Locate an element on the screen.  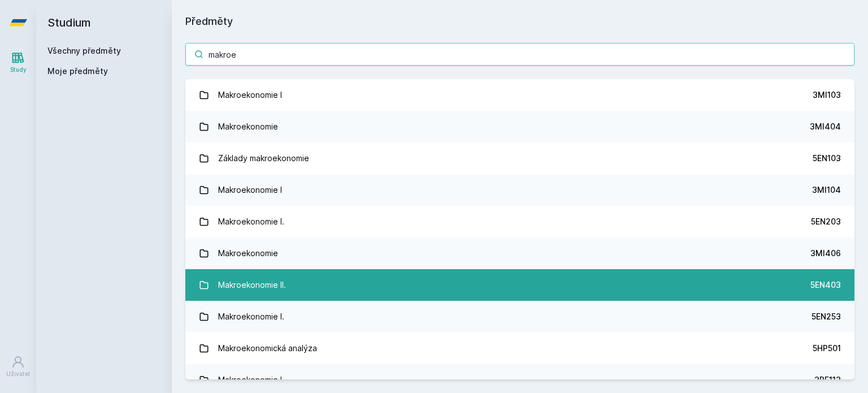
a: Základy makroekonomie 5EN103 is located at coordinates (520, 158).